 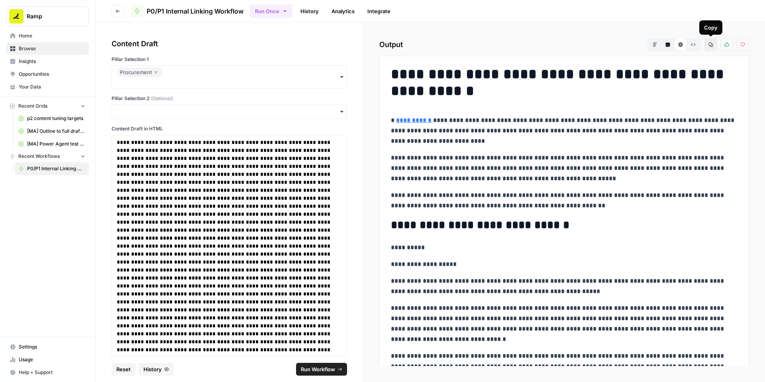 I want to click on a: Home, so click(x=47, y=36).